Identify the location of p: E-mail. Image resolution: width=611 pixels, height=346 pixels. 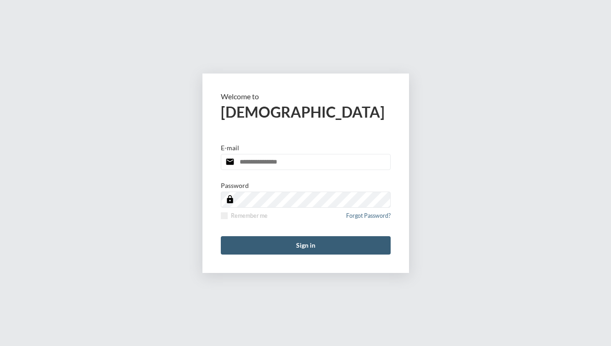
(230, 147).